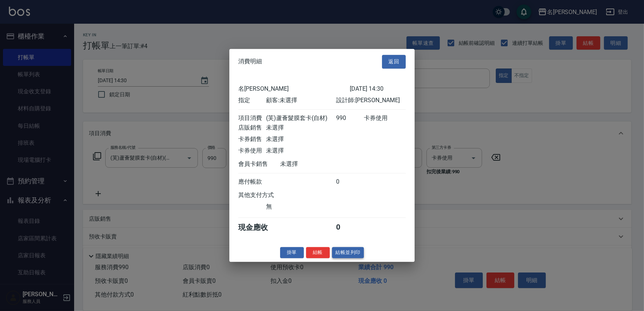  What do you see at coordinates (292, 253) in the screenshot?
I see `button: 掛單` at bounding box center [292, 253].